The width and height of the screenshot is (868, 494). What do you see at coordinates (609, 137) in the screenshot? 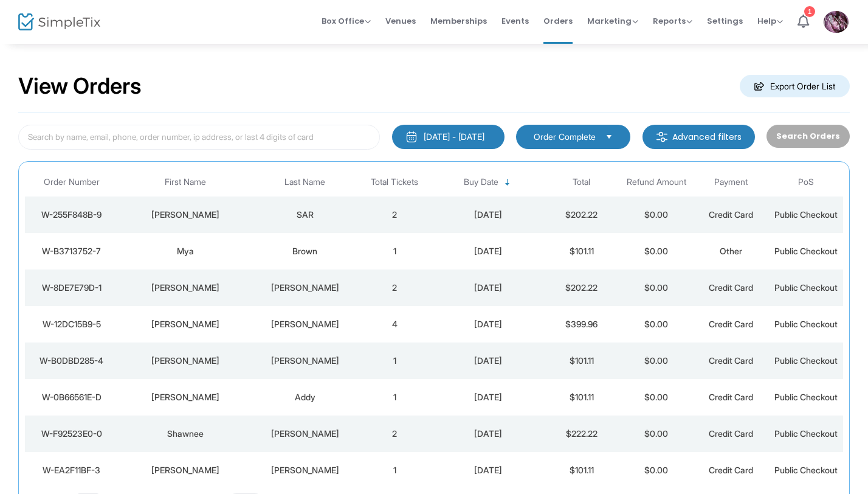
I see `button: Select` at bounding box center [609, 137].